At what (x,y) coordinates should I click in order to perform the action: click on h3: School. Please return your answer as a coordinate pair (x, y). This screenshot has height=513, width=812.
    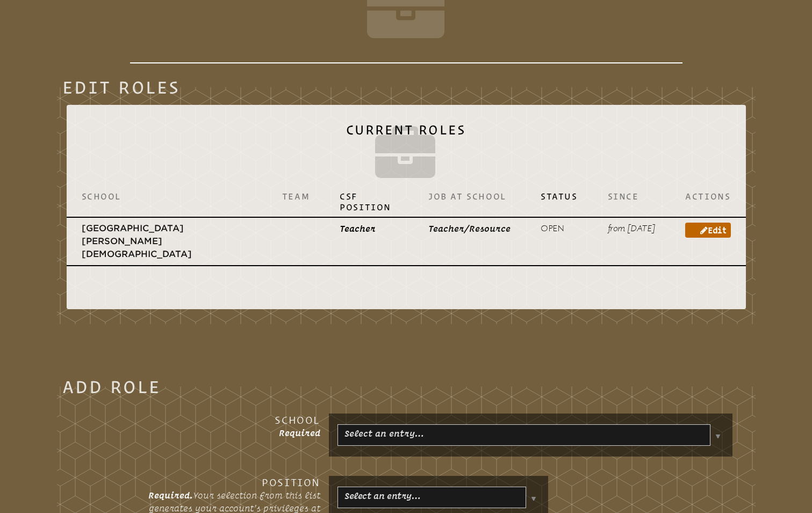
    Looking at the image, I should click on (234, 420).